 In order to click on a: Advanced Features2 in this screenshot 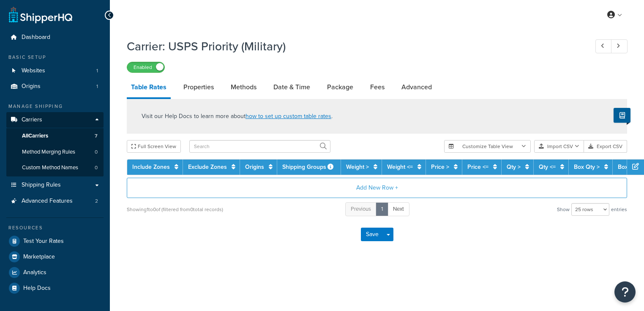, I will do `click(55, 201)`.